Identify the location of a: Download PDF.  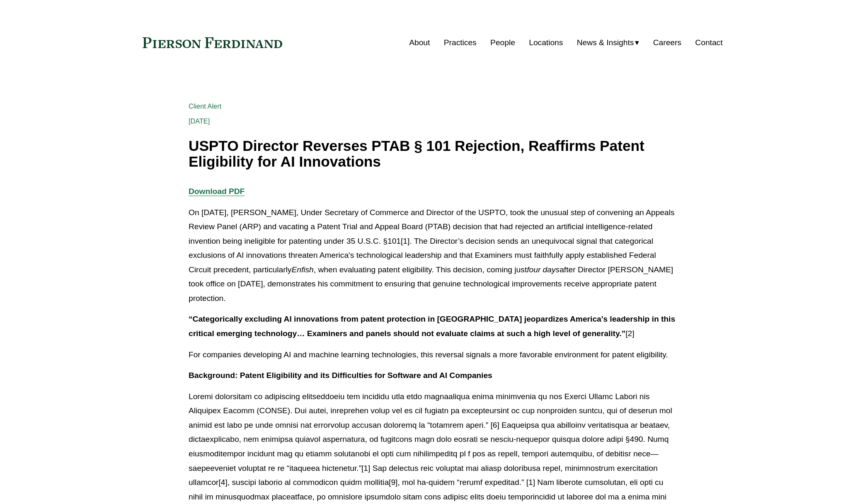
(216, 191).